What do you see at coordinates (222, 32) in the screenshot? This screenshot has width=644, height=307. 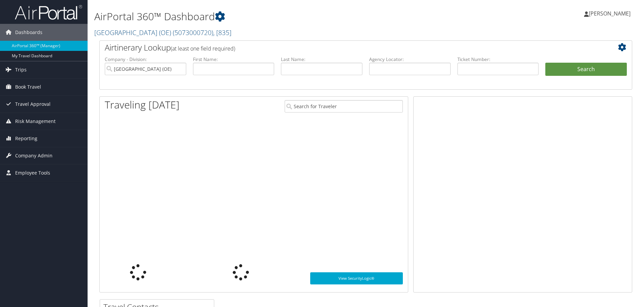 I see `span: , [ 835 ]` at bounding box center [222, 32].